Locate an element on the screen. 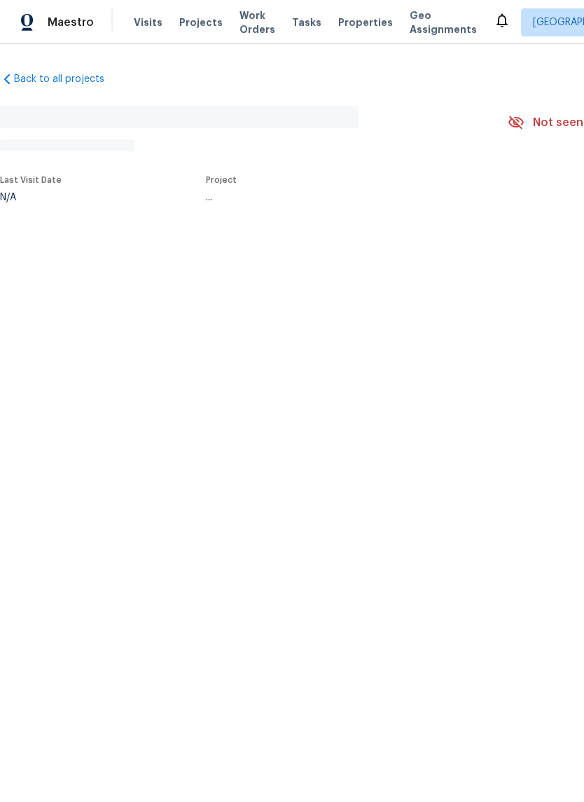 The width and height of the screenshot is (584, 802). span: Geo Assignments is located at coordinates (443, 22).